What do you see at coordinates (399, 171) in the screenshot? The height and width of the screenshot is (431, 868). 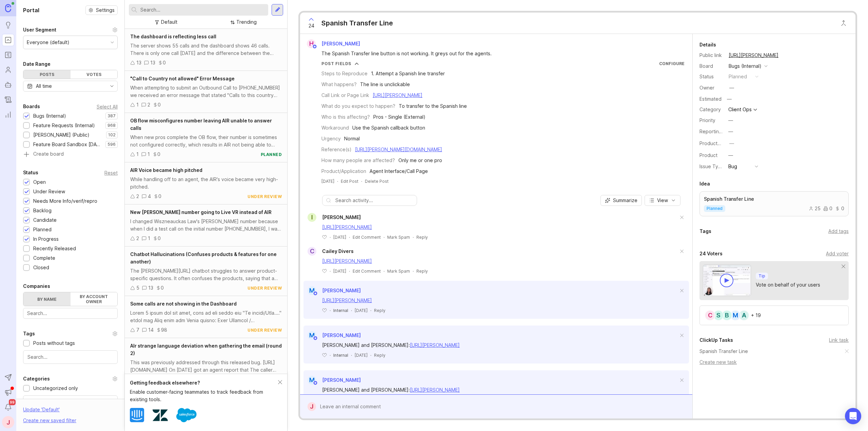 I see `div: Agent Interface/Call Page` at bounding box center [399, 171].